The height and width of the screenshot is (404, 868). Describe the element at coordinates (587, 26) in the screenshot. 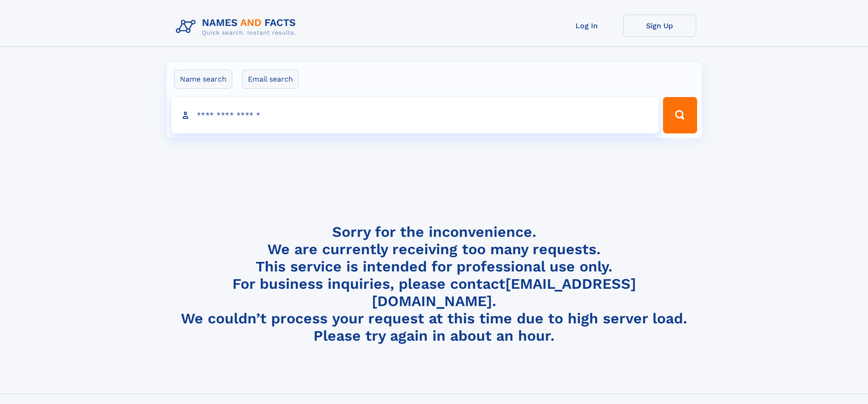

I see `a: Log In` at that location.